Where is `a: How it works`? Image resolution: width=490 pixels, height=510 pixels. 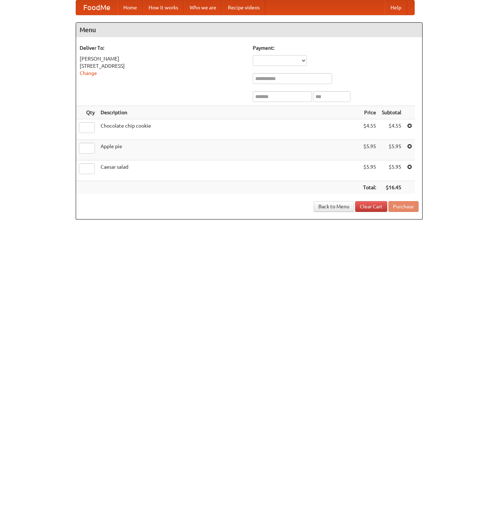 a: How it works is located at coordinates (163, 8).